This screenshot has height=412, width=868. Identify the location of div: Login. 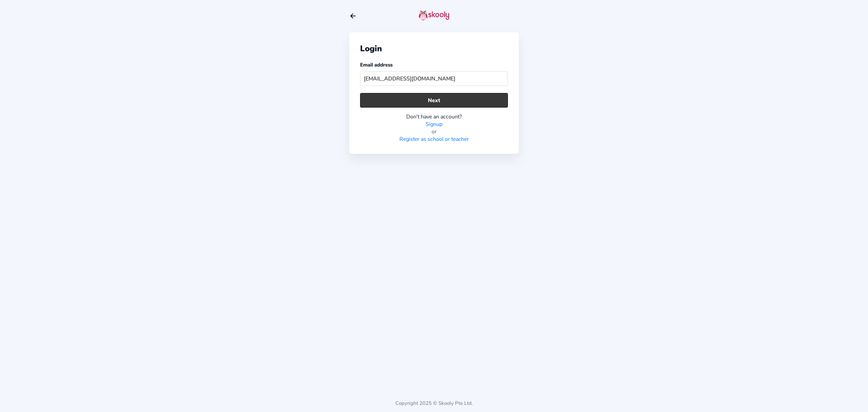
(434, 48).